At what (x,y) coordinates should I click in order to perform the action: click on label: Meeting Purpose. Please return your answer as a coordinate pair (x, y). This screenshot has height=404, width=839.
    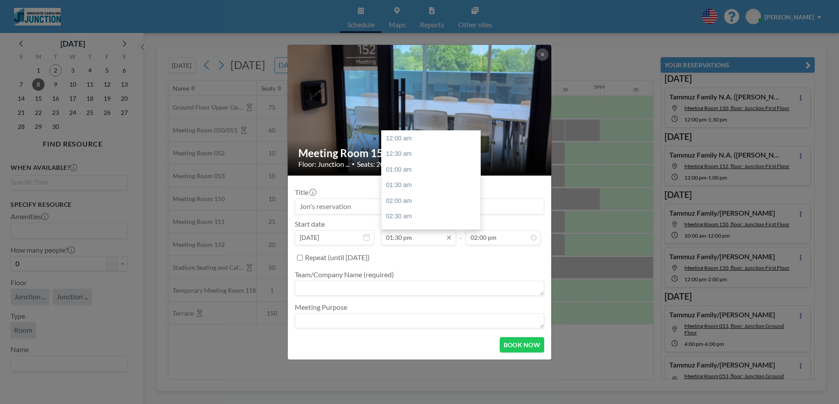
    Looking at the image, I should click on (321, 307).